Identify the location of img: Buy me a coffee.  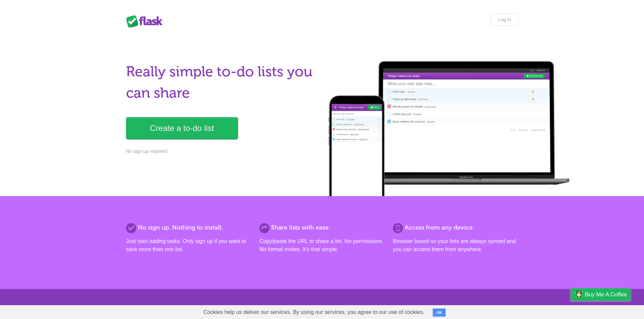
(578, 294).